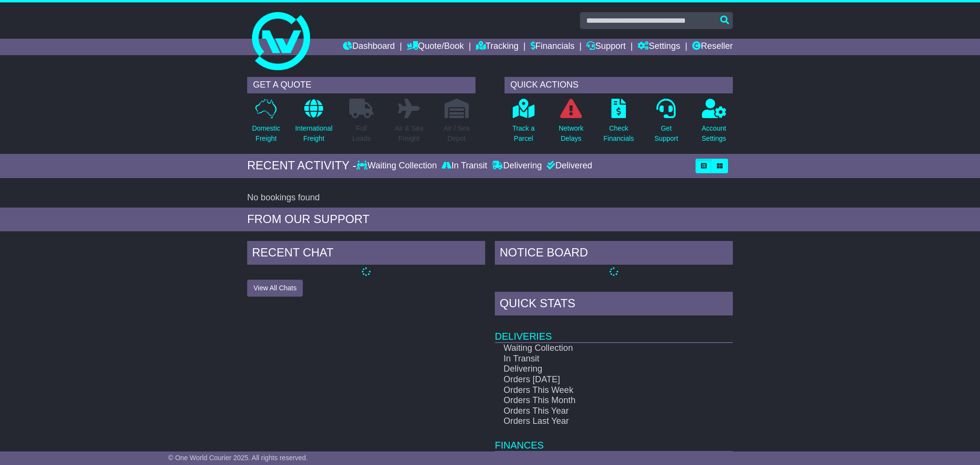 Image resolution: width=980 pixels, height=465 pixels. Describe the element at coordinates (517, 166) in the screenshot. I see `div: Delivering` at that location.